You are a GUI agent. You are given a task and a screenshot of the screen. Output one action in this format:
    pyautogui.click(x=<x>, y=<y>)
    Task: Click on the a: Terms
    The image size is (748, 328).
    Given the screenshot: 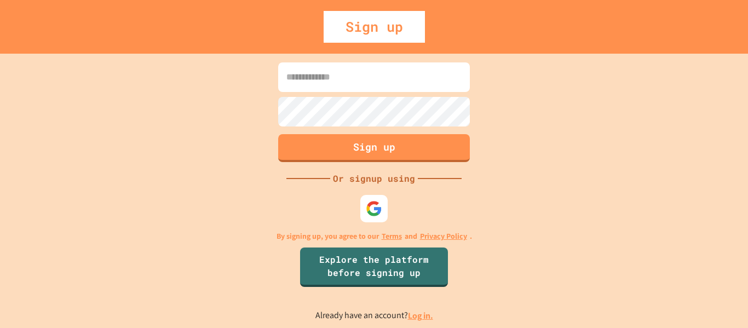 What is the action you would take?
    pyautogui.click(x=392, y=236)
    